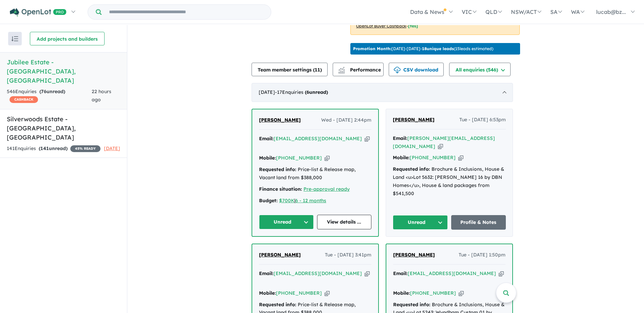 The width and height of the screenshot is (644, 313). I want to click on img: bar-chart.svg, so click(342, 71).